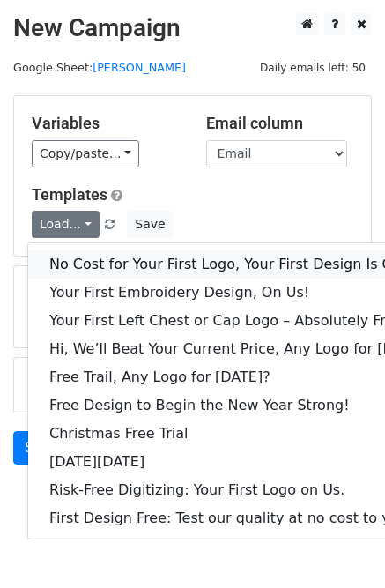  Describe the element at coordinates (314, 67) in the screenshot. I see `a: Daily emails left: 50` at that location.